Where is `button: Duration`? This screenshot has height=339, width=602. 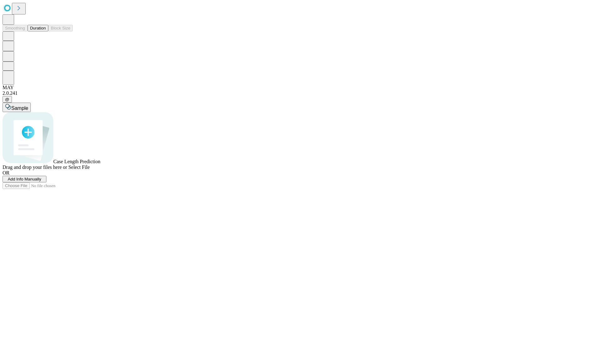
button: Duration is located at coordinates (38, 28).